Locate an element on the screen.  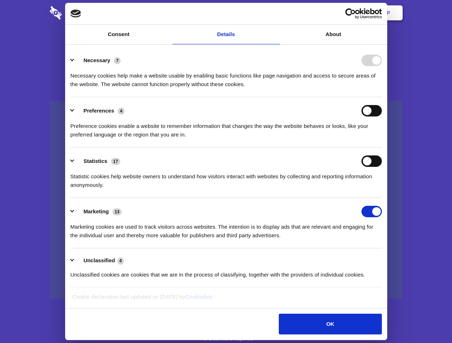
button: Statistics (17) is located at coordinates (98, 161).